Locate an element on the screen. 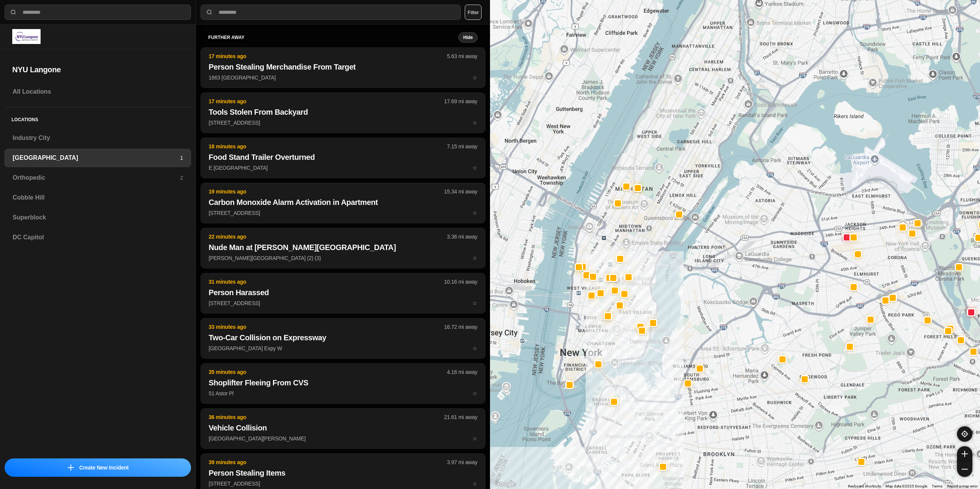 The width and height of the screenshot is (980, 489). h2: NYU Langone is located at coordinates (98, 69).